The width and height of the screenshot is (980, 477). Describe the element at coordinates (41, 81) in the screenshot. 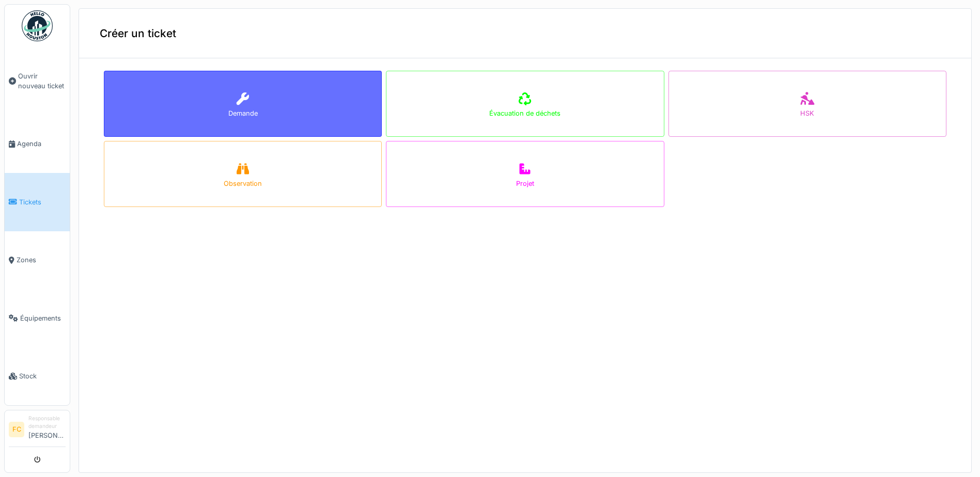

I see `span: Ouvrir nouveau ticket` at that location.